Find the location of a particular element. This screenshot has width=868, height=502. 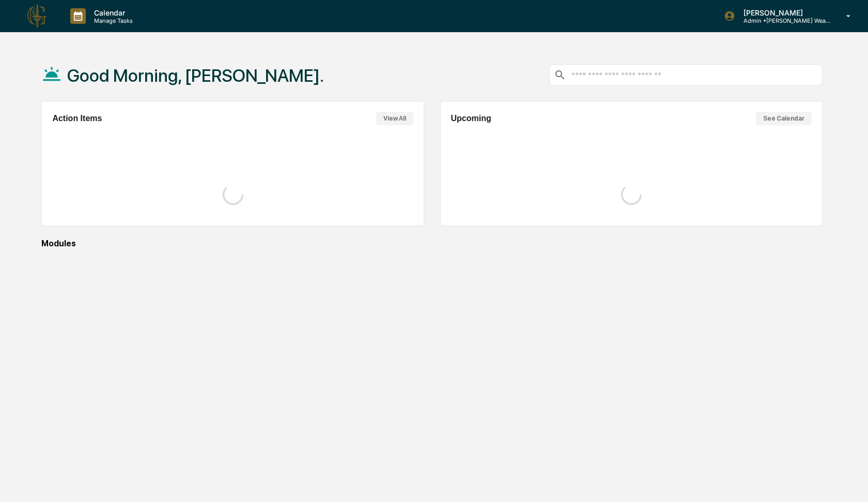

p: Calendar is located at coordinates (112, 12).